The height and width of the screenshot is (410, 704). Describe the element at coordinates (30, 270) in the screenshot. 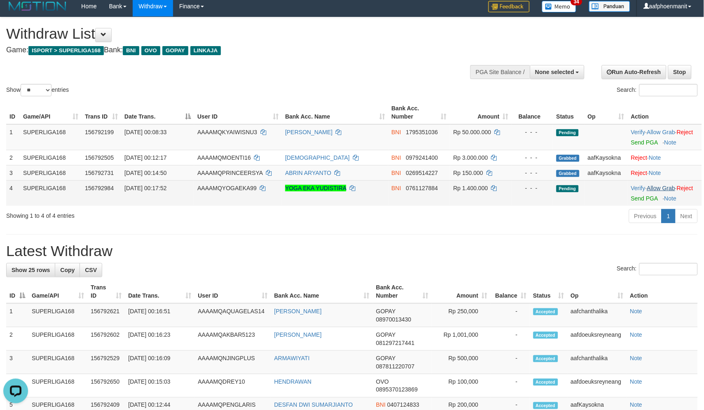

I see `span: Show 25 rows` at that location.